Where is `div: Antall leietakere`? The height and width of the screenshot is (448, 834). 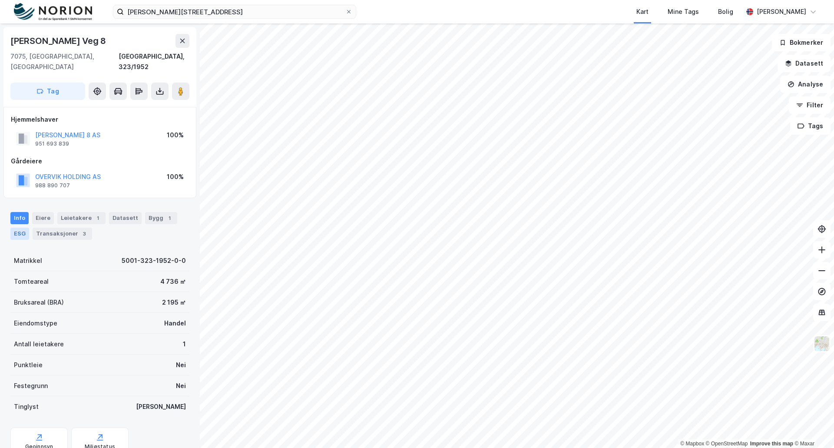 div: Antall leietakere is located at coordinates (39, 344).